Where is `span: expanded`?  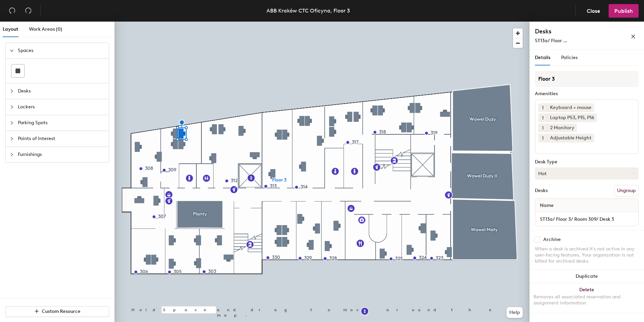 span: expanded is located at coordinates (12, 50).